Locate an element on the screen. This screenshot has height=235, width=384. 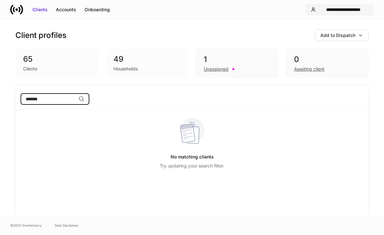
button: Clients is located at coordinates (40, 10).